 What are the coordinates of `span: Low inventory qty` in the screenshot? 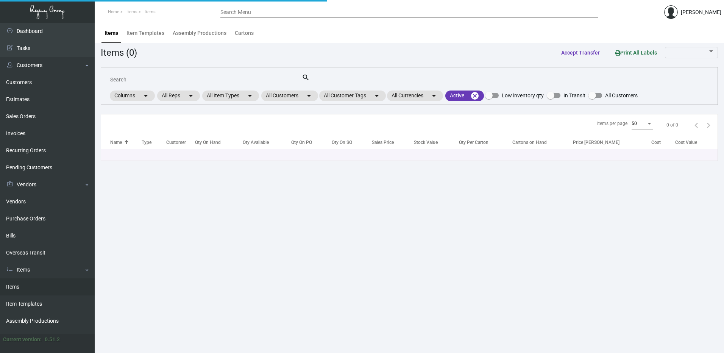 It's located at (523, 95).